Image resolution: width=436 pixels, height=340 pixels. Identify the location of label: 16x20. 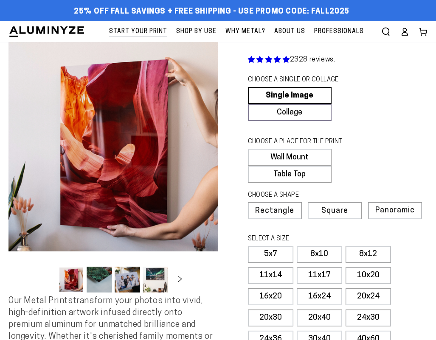
(270, 297).